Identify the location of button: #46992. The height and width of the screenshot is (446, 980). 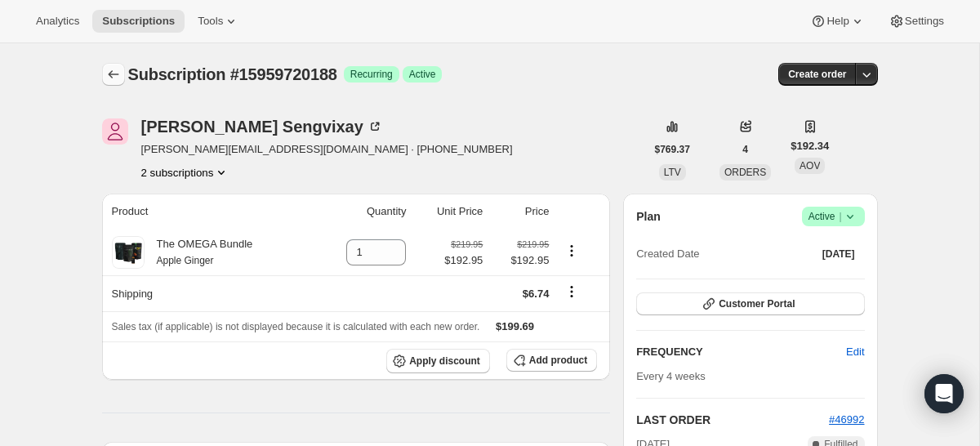
(845, 419).